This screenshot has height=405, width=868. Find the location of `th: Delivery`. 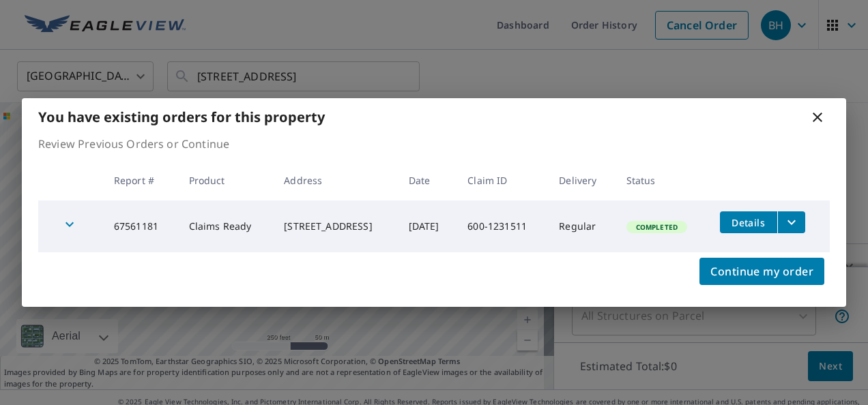

th: Delivery is located at coordinates (581, 180).